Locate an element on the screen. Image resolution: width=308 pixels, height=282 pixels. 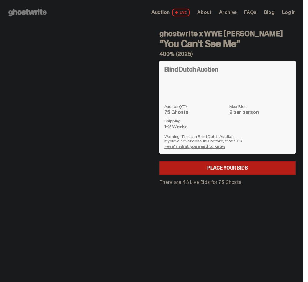
a: Blog is located at coordinates (269, 13).